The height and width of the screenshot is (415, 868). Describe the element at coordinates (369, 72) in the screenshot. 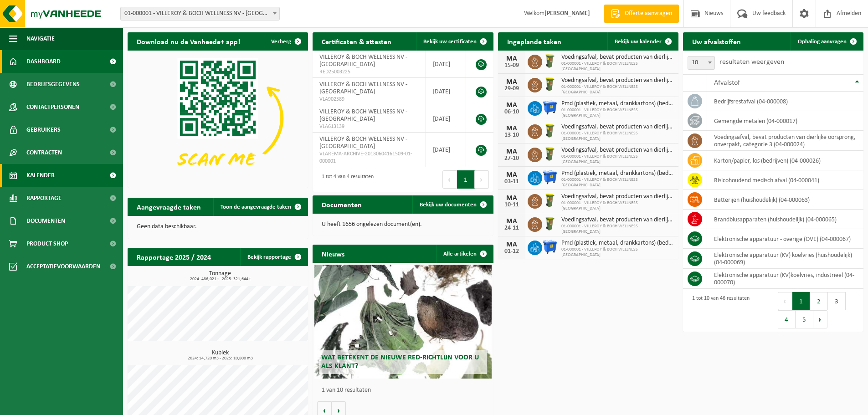

I see `span: RED25003225` at that location.